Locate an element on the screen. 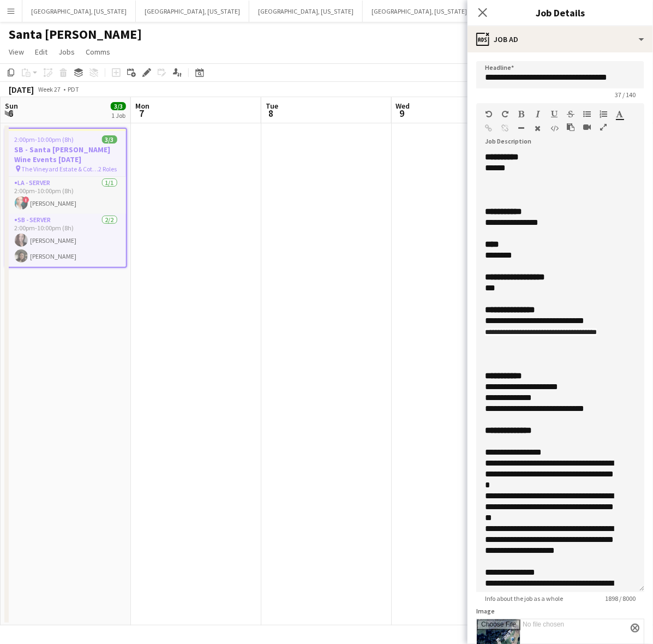 Image resolution: width=653 pixels, height=644 pixels. a: Edit is located at coordinates (41, 52).